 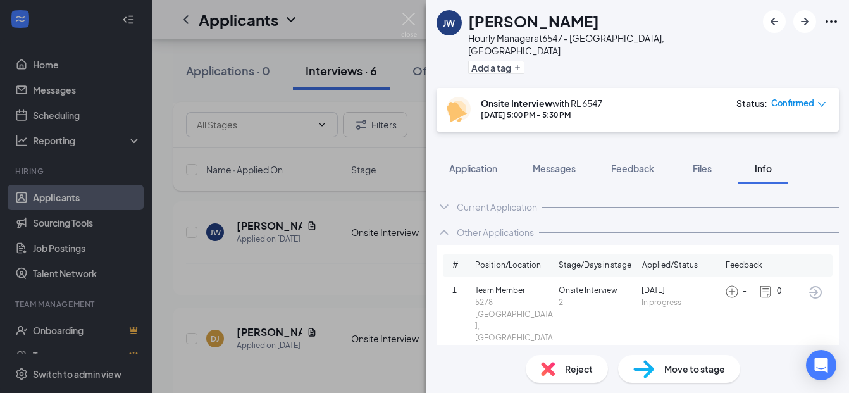 I want to click on span: Confirmed, so click(x=793, y=103).